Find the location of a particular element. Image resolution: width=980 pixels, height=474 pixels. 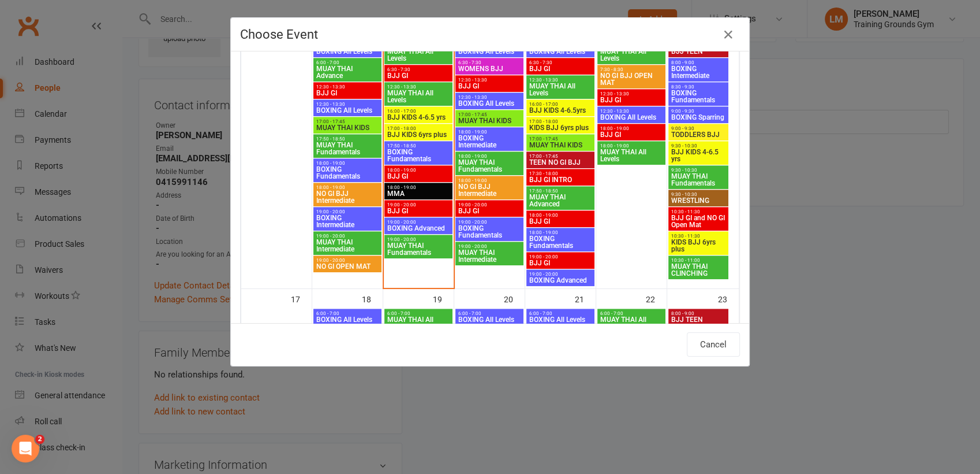

span: BJJ KIDS 4-6.5 yrs is located at coordinates (698, 155).